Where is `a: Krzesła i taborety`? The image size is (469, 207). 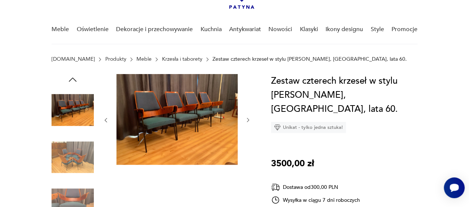
a: Krzesła i taborety is located at coordinates (182, 59).